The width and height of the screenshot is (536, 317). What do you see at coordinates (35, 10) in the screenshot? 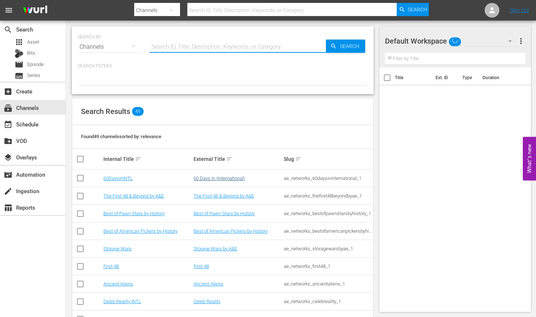
I see `img: ans4CAIJ8jUAAAAAAAAAAAAAAAAAAAAAAAAgQb4GAAAAAAAAAAAAAAAAAAAAAAAAJMjXAAAAAAAAAAAAAAAAAAAAAAAAgAT5G...` at bounding box center [35, 10].